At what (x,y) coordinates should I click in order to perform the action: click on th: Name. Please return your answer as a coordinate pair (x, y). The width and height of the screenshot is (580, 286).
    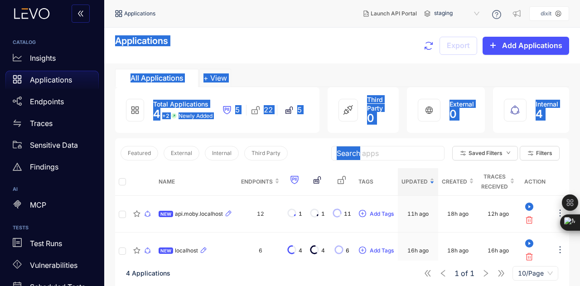
    Looking at the image, I should click on (196, 182).